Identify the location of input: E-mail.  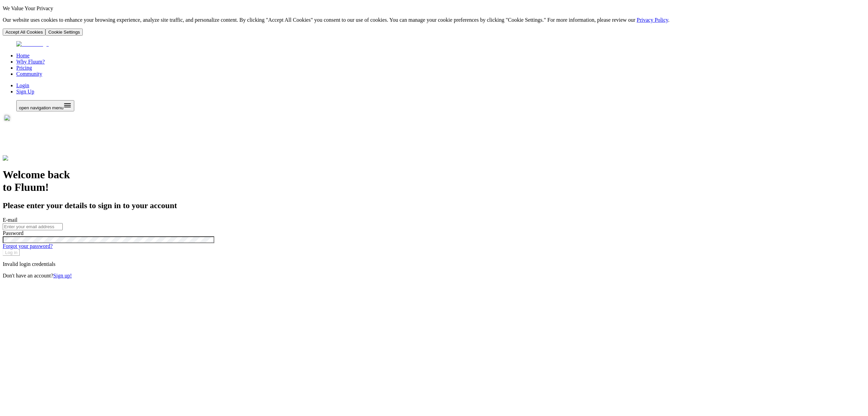
(33, 226).